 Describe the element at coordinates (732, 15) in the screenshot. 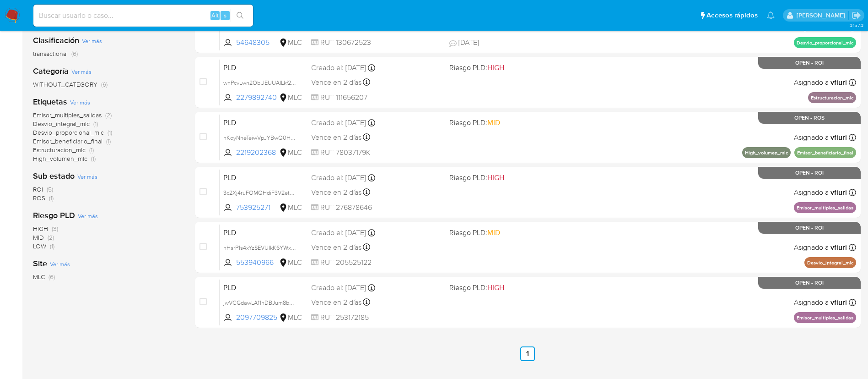

I see `span: Accesos rápidos` at that location.